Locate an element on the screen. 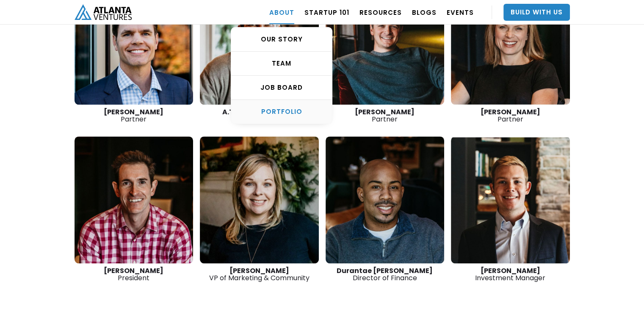 The height and width of the screenshot is (309, 644). a: BLOGS is located at coordinates (424, 12).